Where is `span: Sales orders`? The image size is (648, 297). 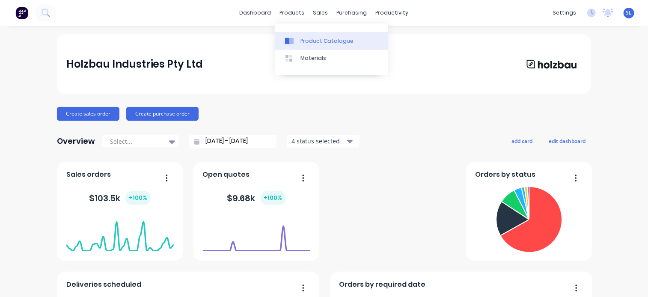 span: Sales orders is located at coordinates (89, 175).